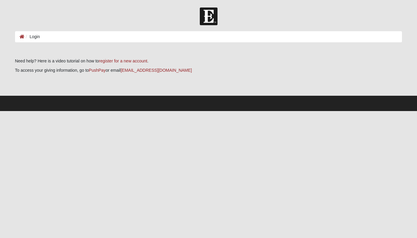  What do you see at coordinates (208, 61) in the screenshot?
I see `p: Need help? Here is a video tutorial on how to .` at bounding box center [208, 61].